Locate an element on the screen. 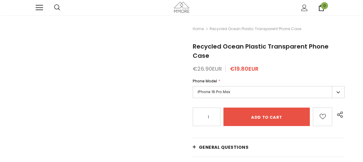 This screenshot has height=162, width=363. span: €26.90EUR is located at coordinates (207, 68).